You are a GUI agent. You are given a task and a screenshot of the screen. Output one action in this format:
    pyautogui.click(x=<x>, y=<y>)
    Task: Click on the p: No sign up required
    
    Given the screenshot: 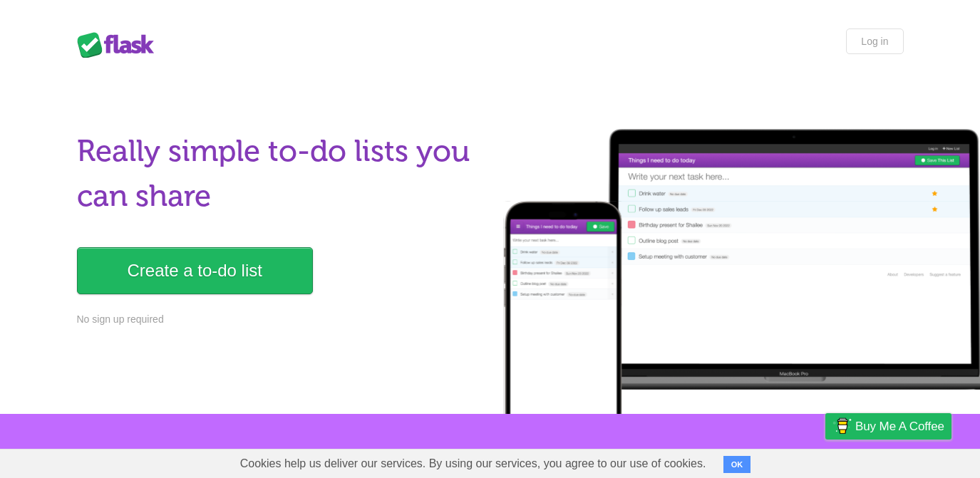 What is the action you would take?
    pyautogui.click(x=280, y=319)
    